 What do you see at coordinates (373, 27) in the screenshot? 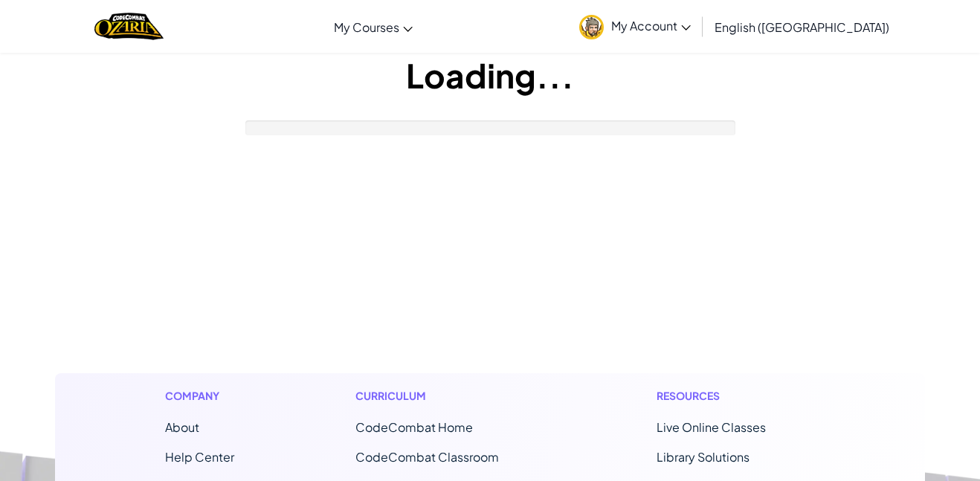
I see `a: My Courses` at bounding box center [373, 27].